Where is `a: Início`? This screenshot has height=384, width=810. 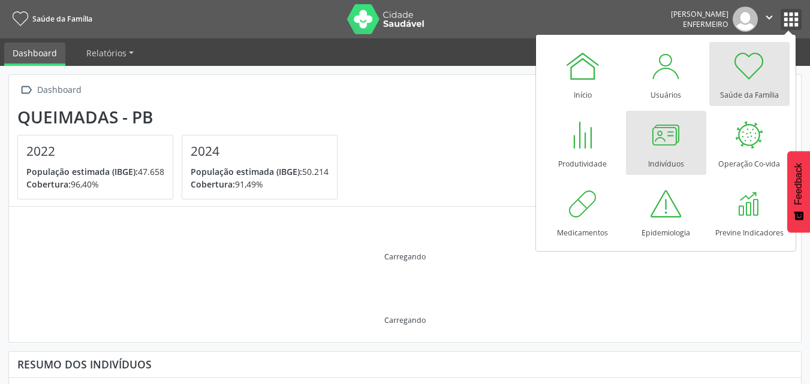
a: Início is located at coordinates (583, 74).